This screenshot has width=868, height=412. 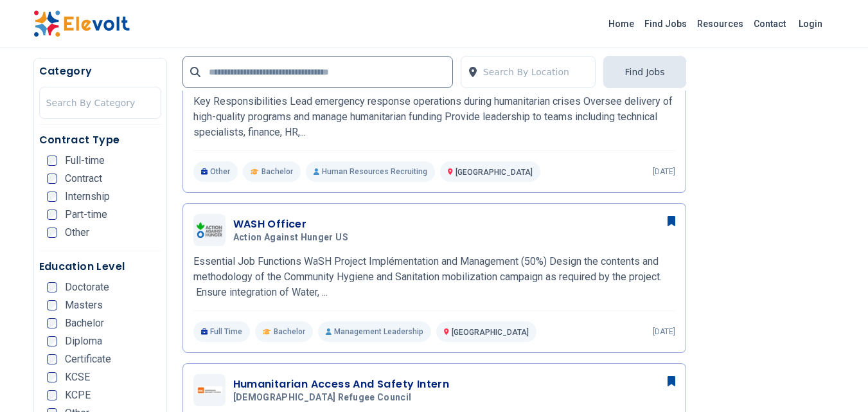 I want to click on img: Elevolt, so click(x=81, y=24).